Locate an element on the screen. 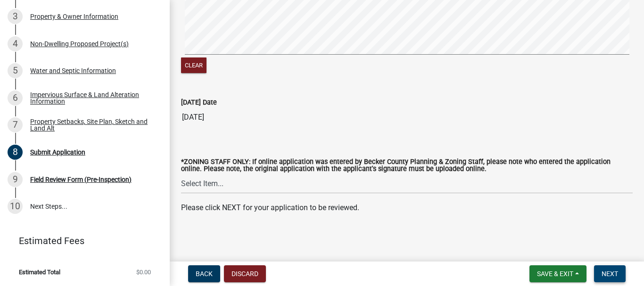 The image size is (644, 286). div: 4 is located at coordinates (15, 44).